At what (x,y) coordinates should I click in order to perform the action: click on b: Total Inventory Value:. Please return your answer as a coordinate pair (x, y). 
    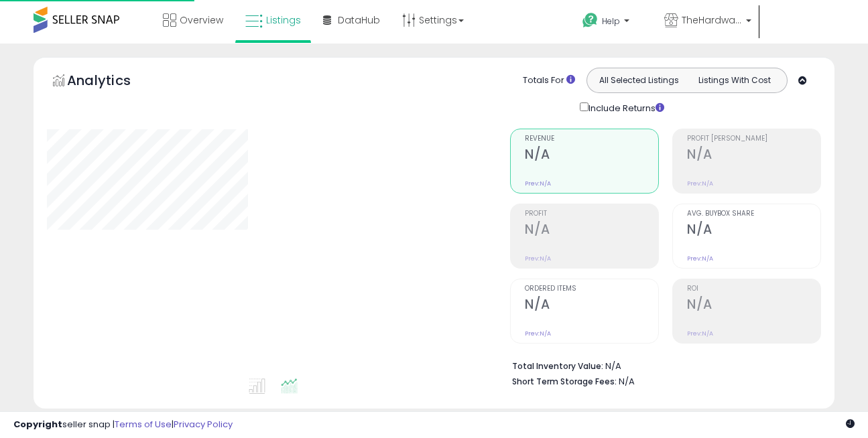
    Looking at the image, I should click on (558, 366).